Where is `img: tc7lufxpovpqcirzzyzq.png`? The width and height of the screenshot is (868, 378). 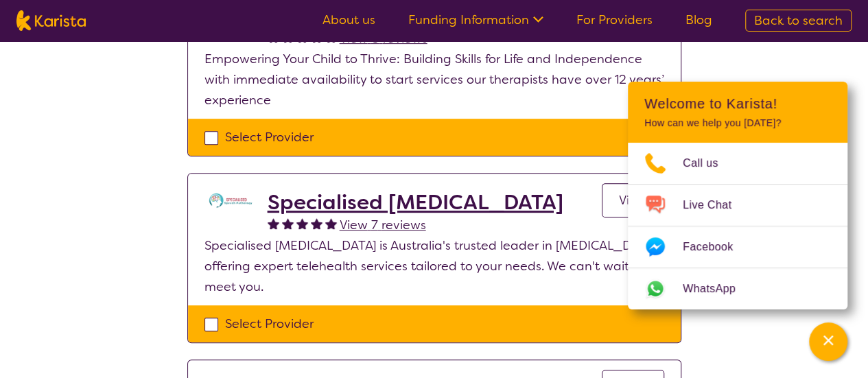 img: tc7lufxpovpqcirzzyzq.png is located at coordinates (232, 201).